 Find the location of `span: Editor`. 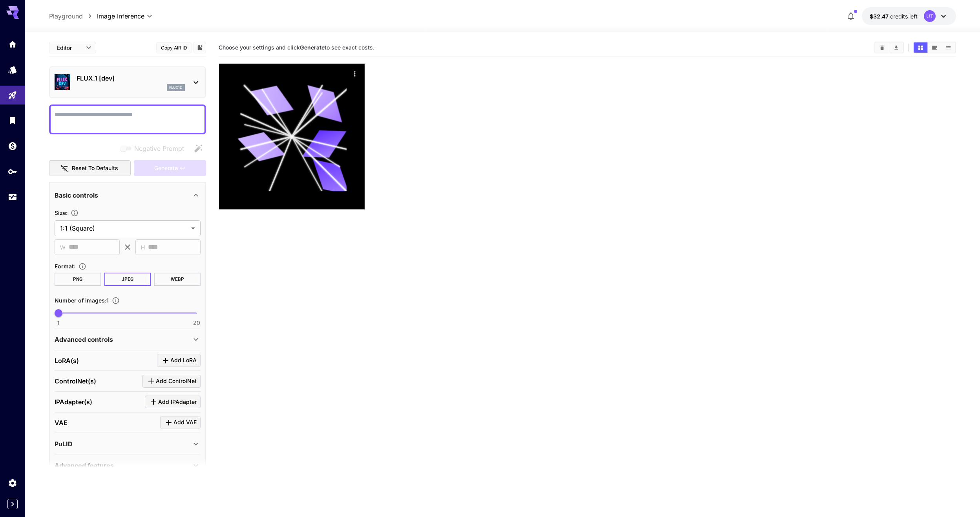

span: Editor is located at coordinates (69, 47).